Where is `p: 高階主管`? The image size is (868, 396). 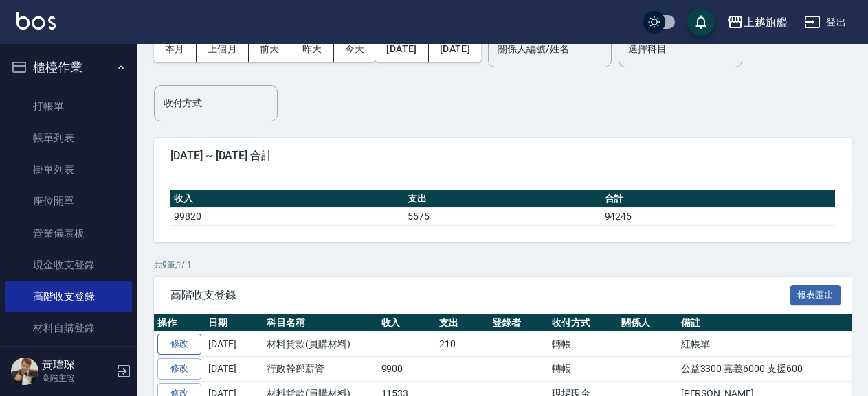
p: 高階主管 is located at coordinates (77, 378).